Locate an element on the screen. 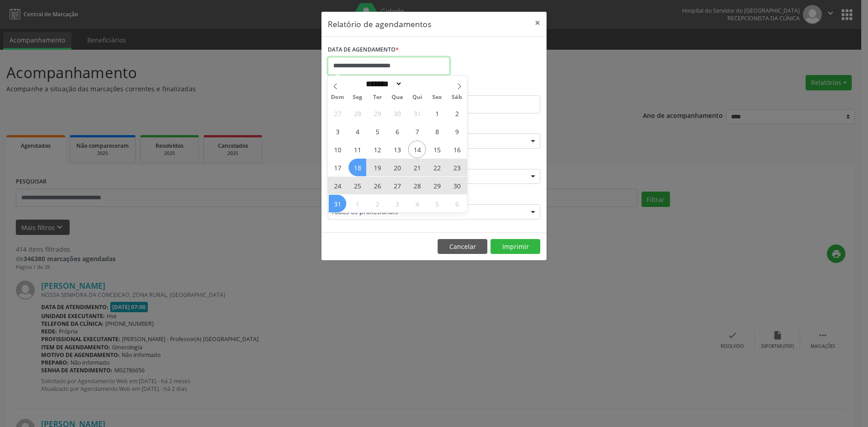 The image size is (868, 427). span: Agosto 12, 2025 is located at coordinates (377, 149).